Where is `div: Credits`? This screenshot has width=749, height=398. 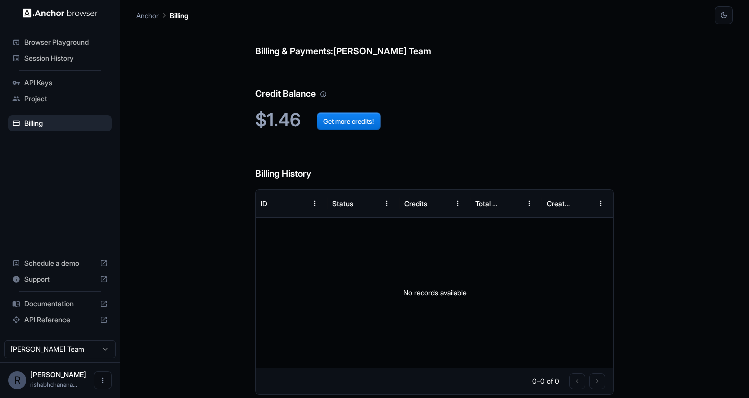
div: Credits is located at coordinates (416, 203).